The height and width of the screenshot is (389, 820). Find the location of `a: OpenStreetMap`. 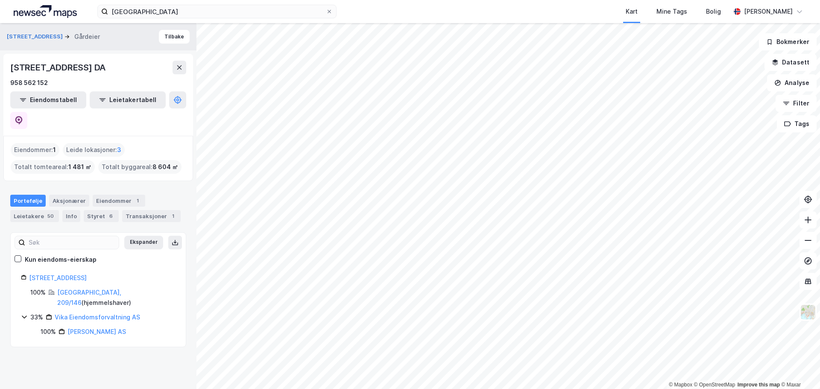

a: OpenStreetMap is located at coordinates (714, 385).